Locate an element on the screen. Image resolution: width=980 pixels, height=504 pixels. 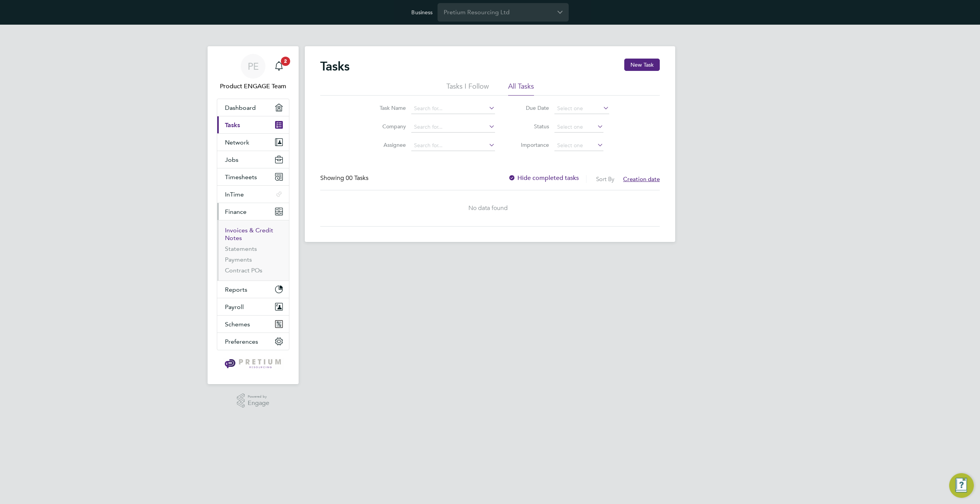
label: Company is located at coordinates (389, 127).